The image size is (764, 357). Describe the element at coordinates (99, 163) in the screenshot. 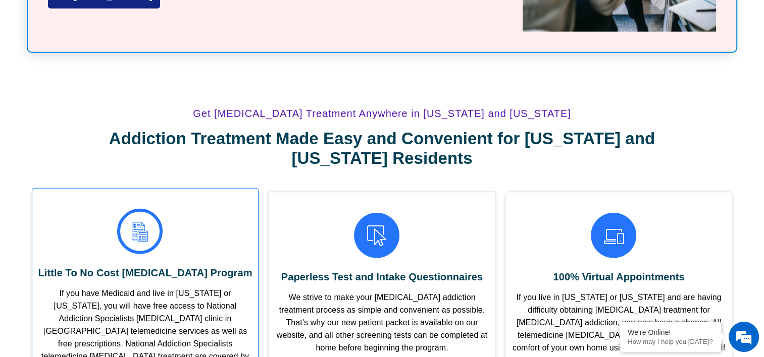

I see `span: We're online!` at that location.